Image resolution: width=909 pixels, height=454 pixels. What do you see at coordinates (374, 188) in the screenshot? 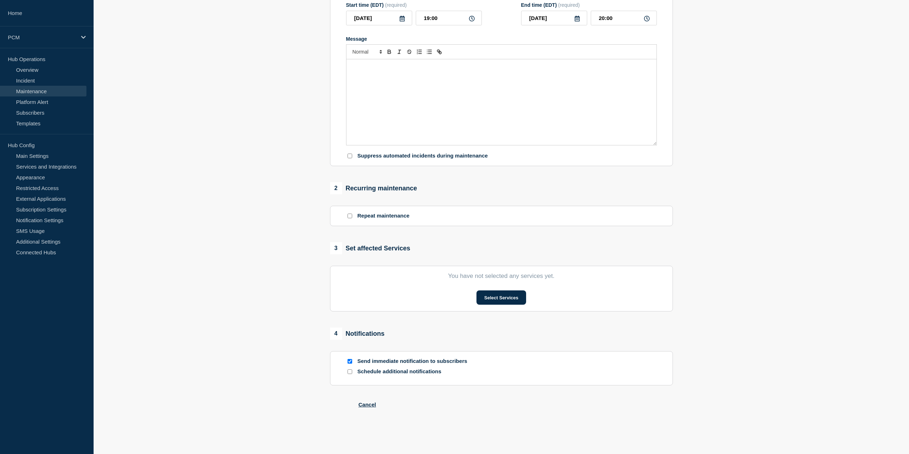
I see `div: Recurring maintenance` at bounding box center [374, 188].